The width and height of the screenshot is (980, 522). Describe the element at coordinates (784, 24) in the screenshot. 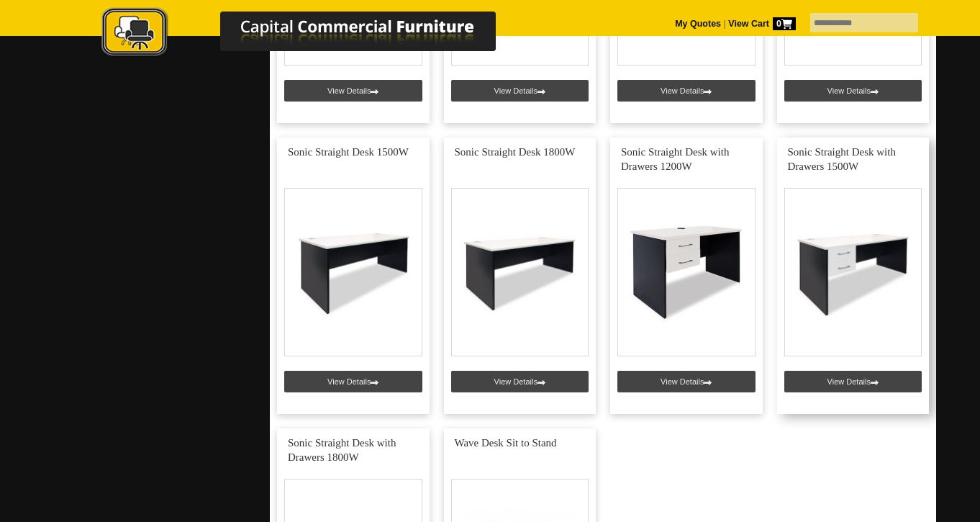

I see `span: 0` at that location.